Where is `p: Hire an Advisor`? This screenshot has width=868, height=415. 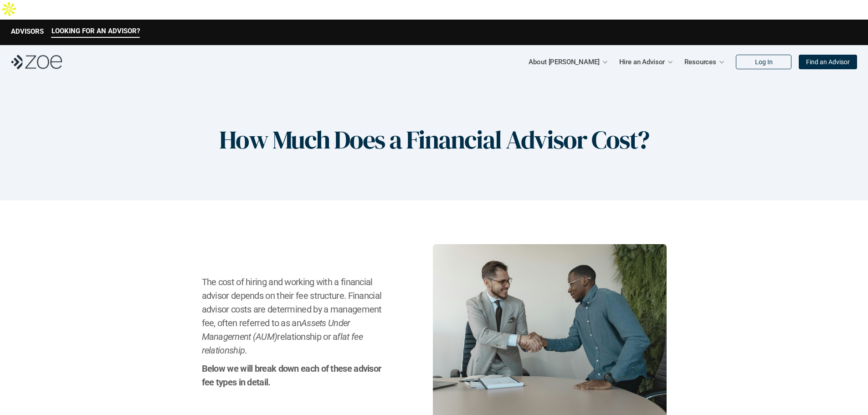 p: Hire an Advisor is located at coordinates (642, 62).